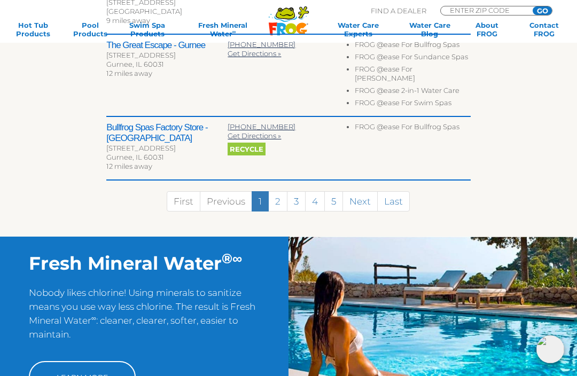 The image size is (577, 376). Describe the element at coordinates (90, 29) in the screenshot. I see `a: PoolProducts` at that location.